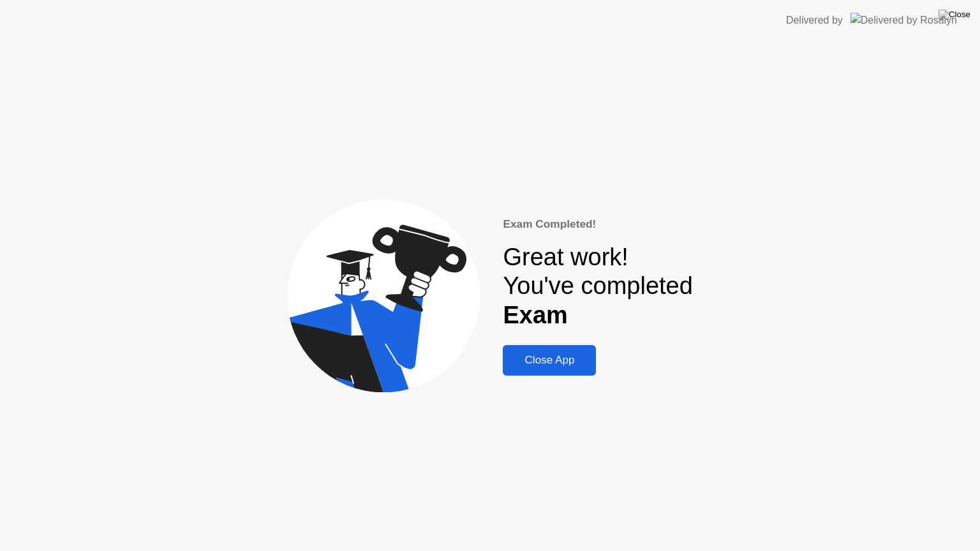  What do you see at coordinates (814, 20) in the screenshot?
I see `div: Delivered by` at bounding box center [814, 20].